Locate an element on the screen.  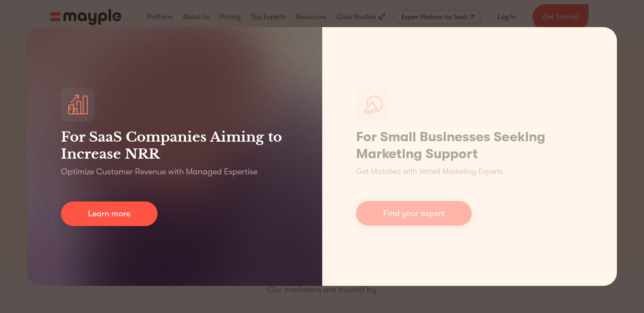
h1: For Small Businesses Seeking Marketing Support is located at coordinates (469, 145).